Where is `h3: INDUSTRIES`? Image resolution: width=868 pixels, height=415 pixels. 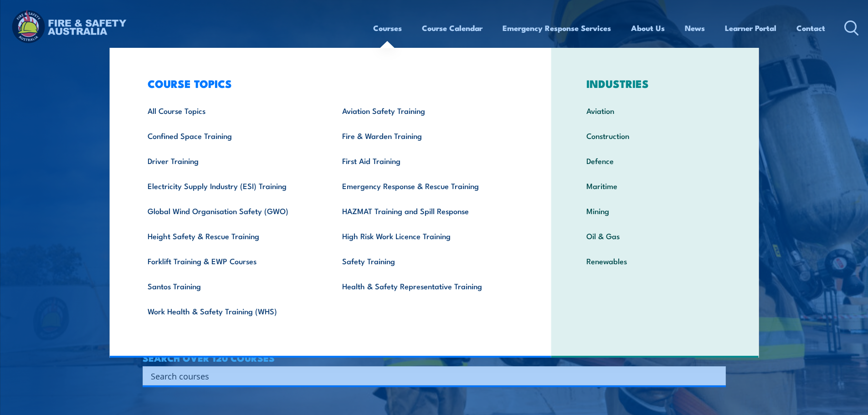
h3: INDUSTRIES is located at coordinates (655, 84).